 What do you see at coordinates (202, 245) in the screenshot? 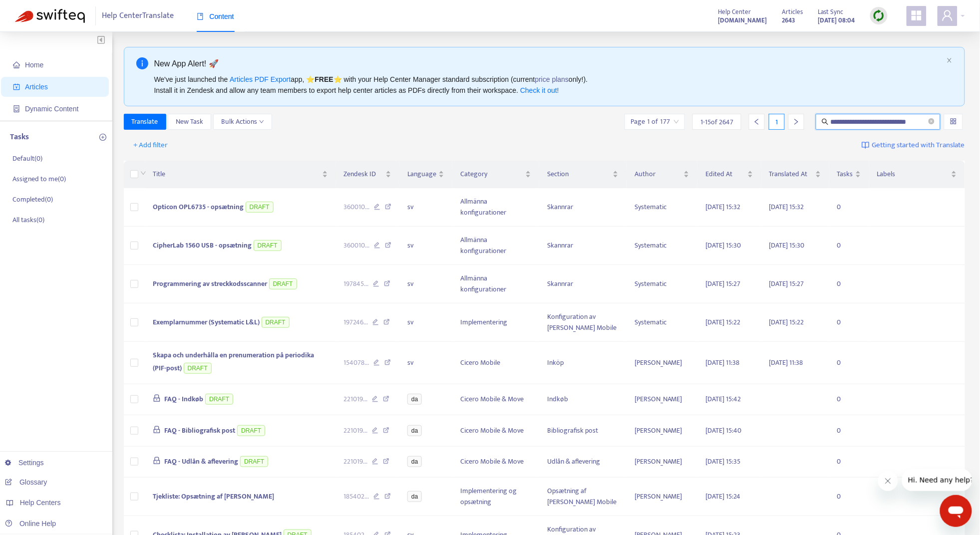
I see `span: CipherLab 1560 USB - opsætning` at bounding box center [202, 245].